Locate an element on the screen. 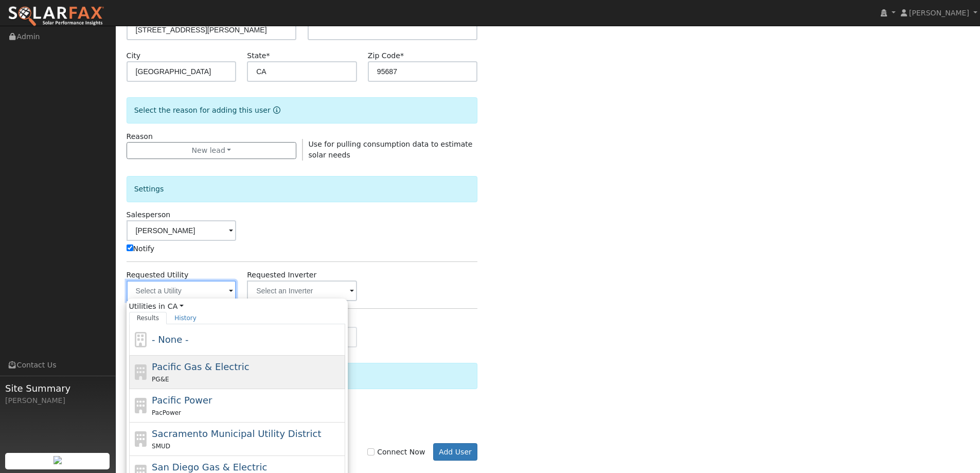  a: History is located at coordinates (185, 318).